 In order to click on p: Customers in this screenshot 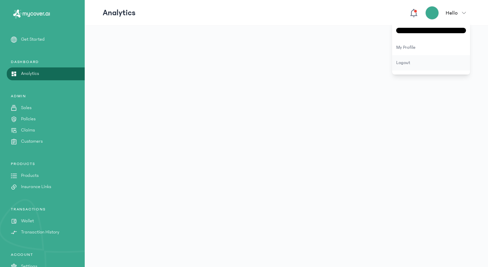, I will do `click(32, 141)`.